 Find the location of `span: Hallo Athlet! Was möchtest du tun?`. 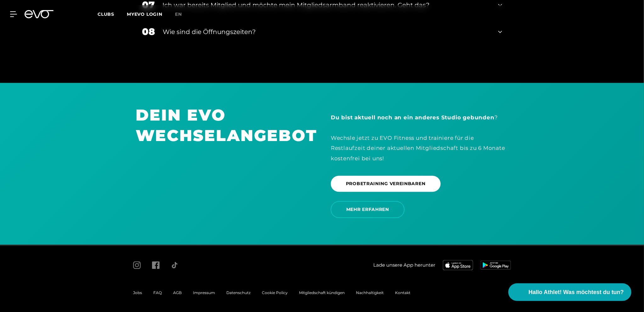

span: Hallo Athlet! Was möchtest du tun? is located at coordinates (576, 292).